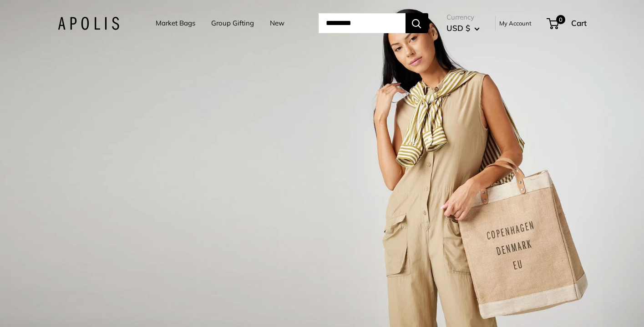 This screenshot has width=644, height=327. What do you see at coordinates (560, 19) in the screenshot?
I see `span: 0` at bounding box center [560, 19].